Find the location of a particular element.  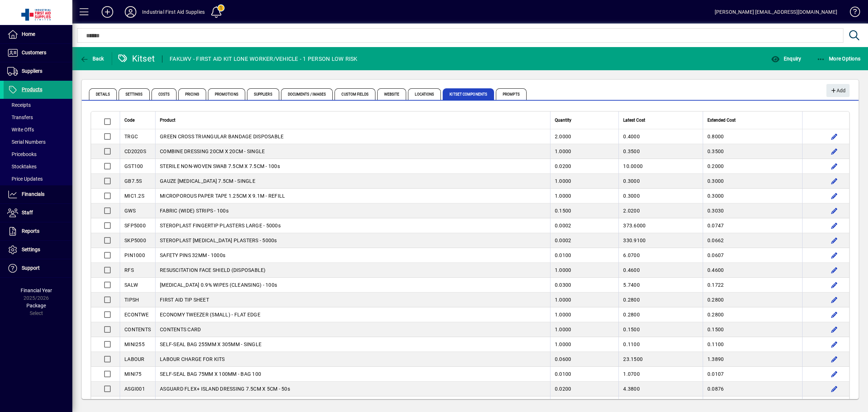

div: SKP5000 is located at coordinates (137, 241).